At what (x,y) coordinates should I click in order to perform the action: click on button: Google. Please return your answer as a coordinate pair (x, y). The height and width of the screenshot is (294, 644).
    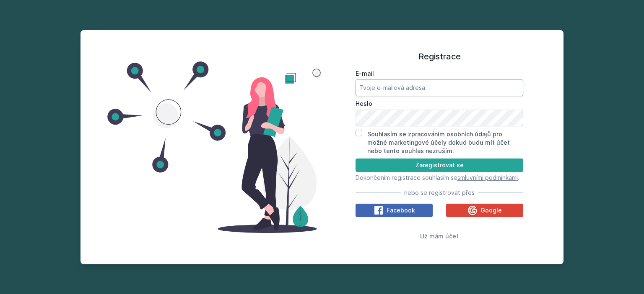
    Looking at the image, I should click on (485, 211).